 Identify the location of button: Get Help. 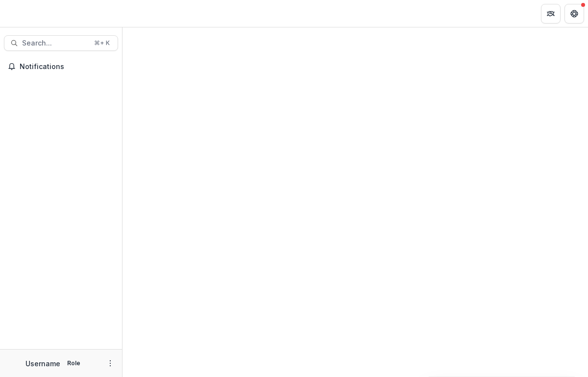
(574, 14).